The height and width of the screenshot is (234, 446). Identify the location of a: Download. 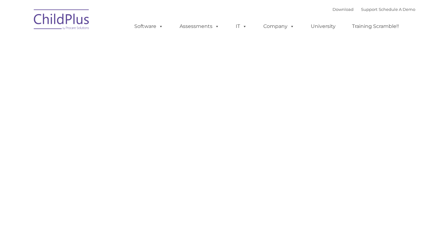
(343, 9).